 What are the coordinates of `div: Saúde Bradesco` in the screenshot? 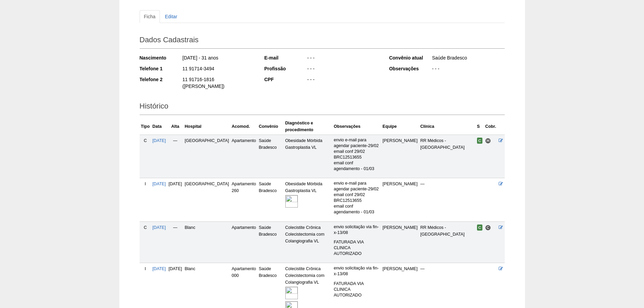 It's located at (468, 58).